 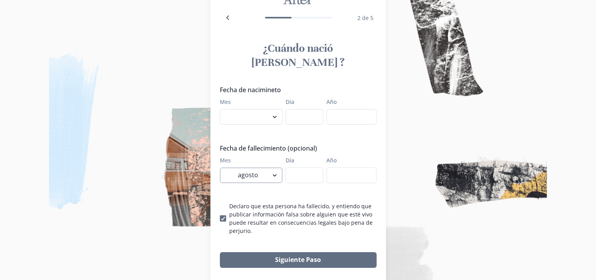 I want to click on p: Declaro que esta persona ha fallecido, y entiendo que publicar información falsa sobre alguien qu..., so click(x=303, y=218).